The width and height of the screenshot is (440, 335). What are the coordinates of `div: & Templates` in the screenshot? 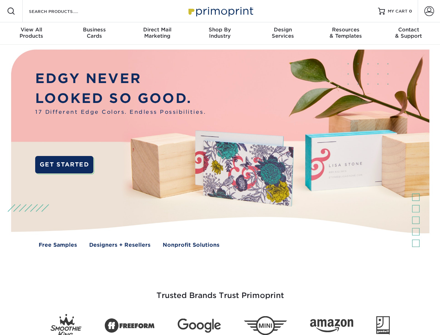 It's located at (346, 33).